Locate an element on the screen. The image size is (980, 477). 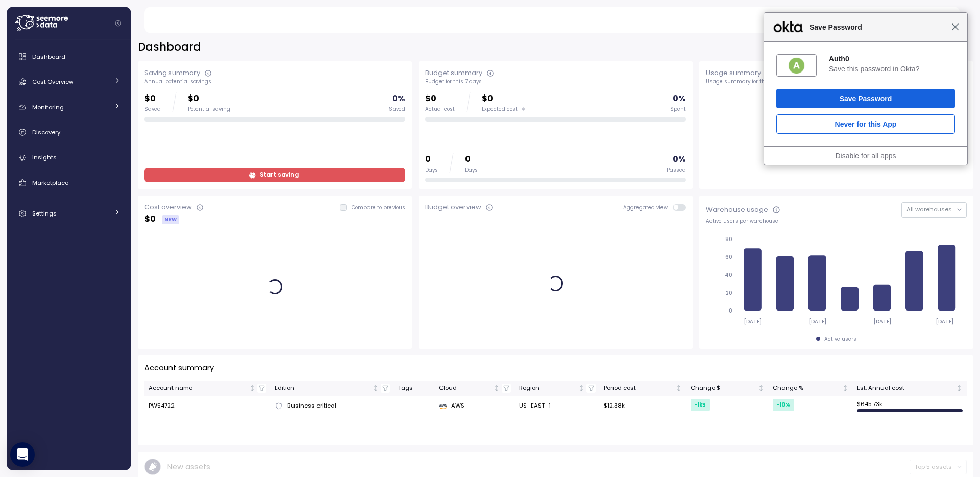
a: Discovery is located at coordinates (69, 132).